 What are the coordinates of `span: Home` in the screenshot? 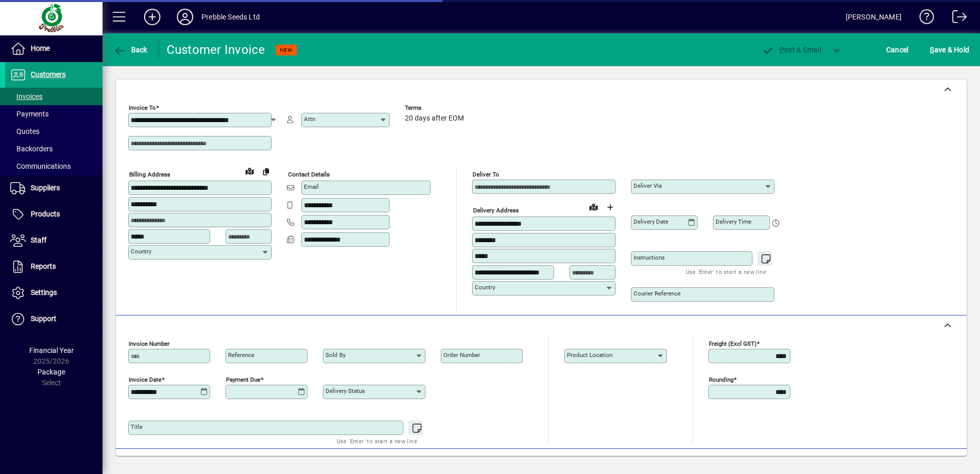 It's located at (40, 48).